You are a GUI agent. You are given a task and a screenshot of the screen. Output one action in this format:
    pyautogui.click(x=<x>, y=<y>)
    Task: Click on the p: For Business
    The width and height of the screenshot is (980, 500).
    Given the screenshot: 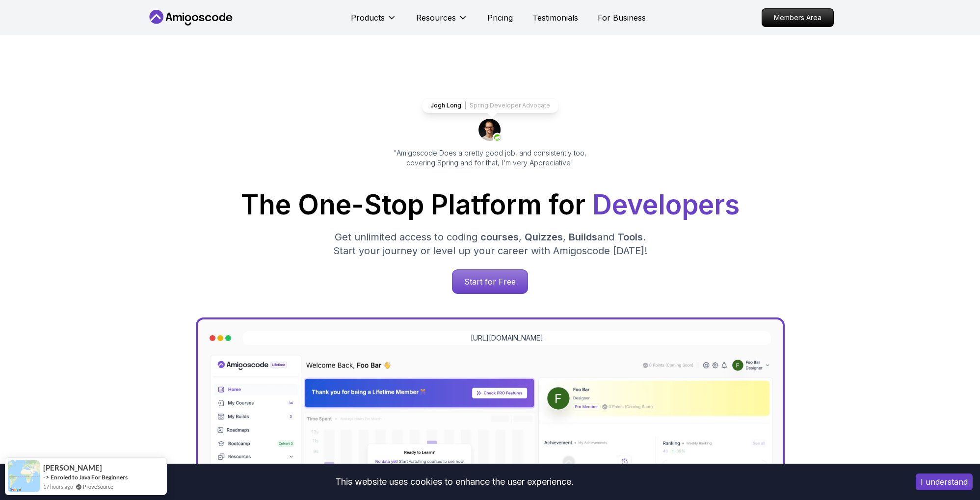 What is the action you would take?
    pyautogui.click(x=621, y=17)
    